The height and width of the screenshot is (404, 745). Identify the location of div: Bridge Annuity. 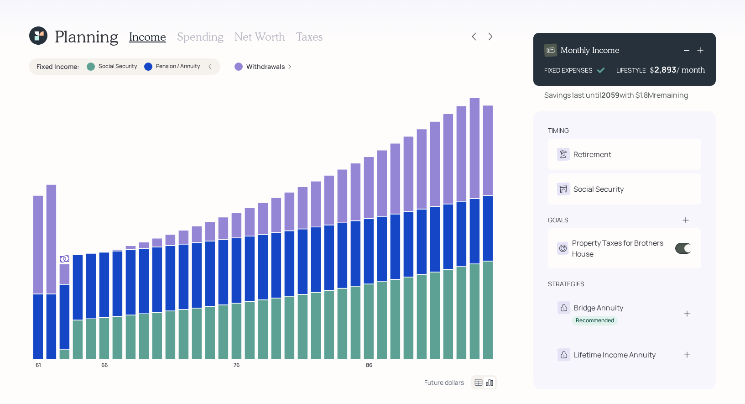
(599, 308).